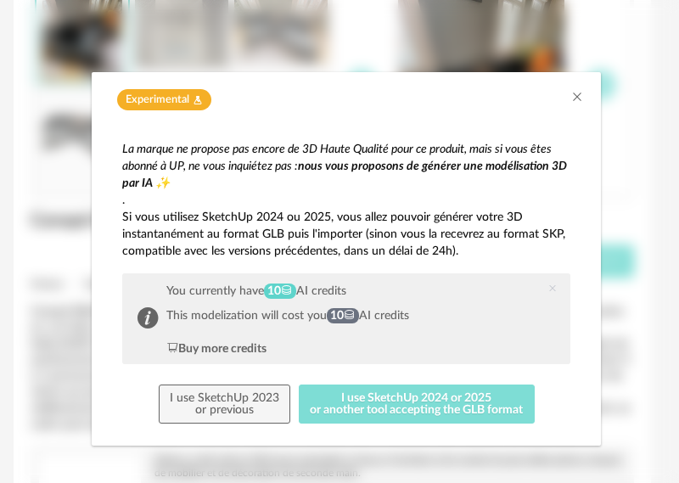  Describe the element at coordinates (288, 316) in the screenshot. I see `div: This modelization will cost you AI credits` at that location.